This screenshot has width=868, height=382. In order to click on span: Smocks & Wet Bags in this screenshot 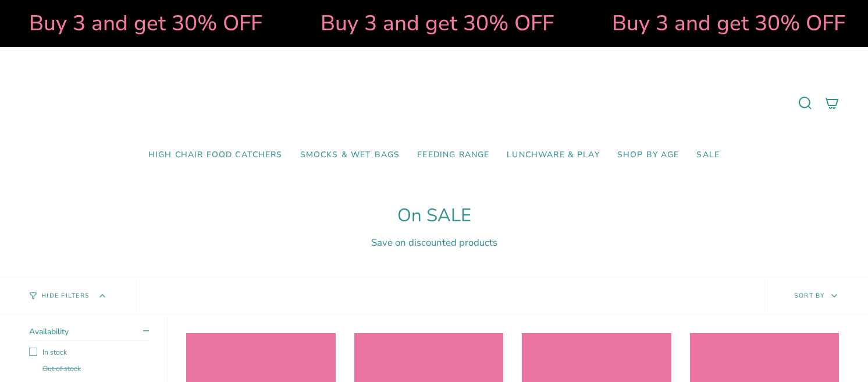, I will do `click(350, 155)`.